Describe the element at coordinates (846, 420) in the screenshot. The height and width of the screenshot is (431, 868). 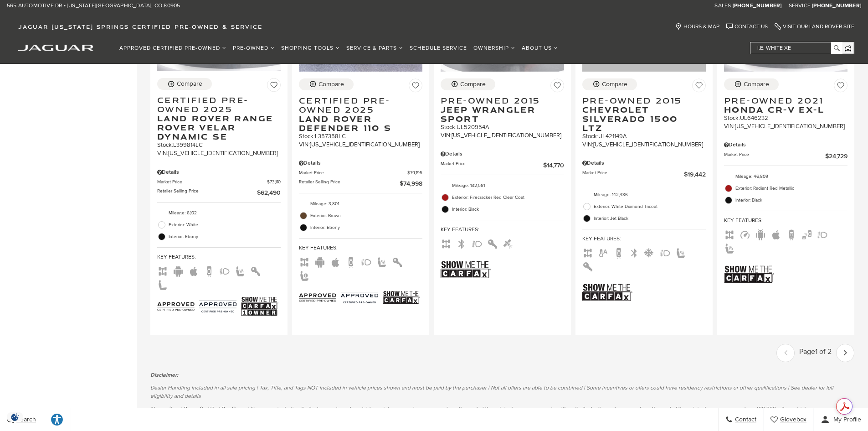
I see `span: My Profile` at that location.